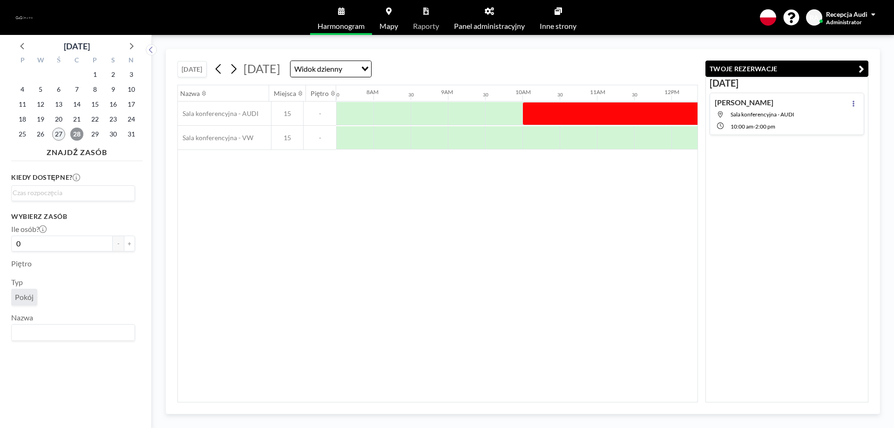 The image size is (894, 428). I want to click on span: niedziela, 10 sierpnia 2025, so click(131, 89).